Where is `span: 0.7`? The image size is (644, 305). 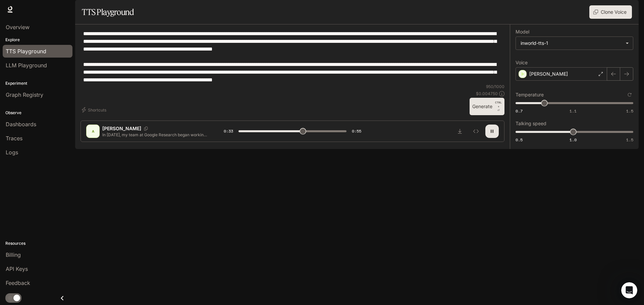
span: 0.7 is located at coordinates (519, 111).